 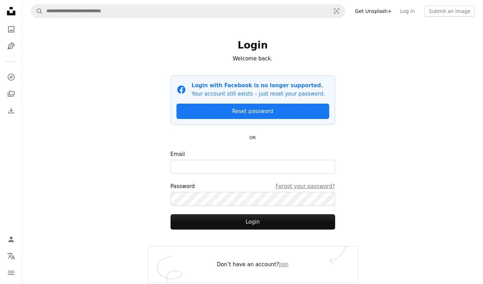 What do you see at coordinates (11, 256) in the screenshot?
I see `button: Language` at bounding box center [11, 256].